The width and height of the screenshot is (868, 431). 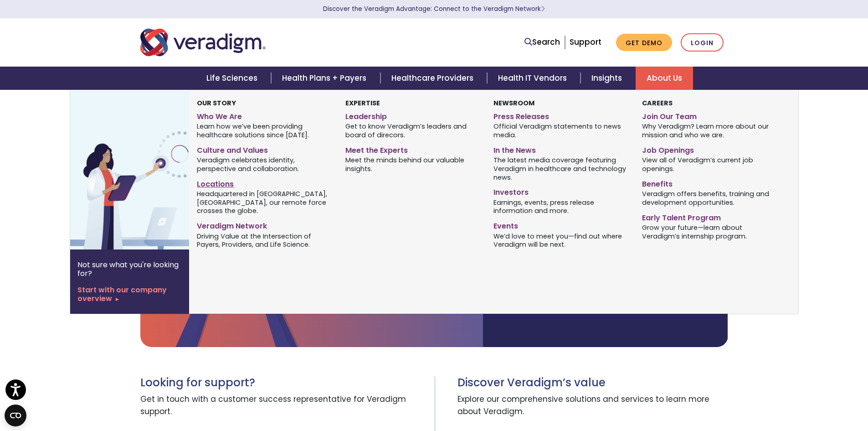 I want to click on span: We’d love to meet you—find out where Veradigm will be next., so click(x=560, y=240).